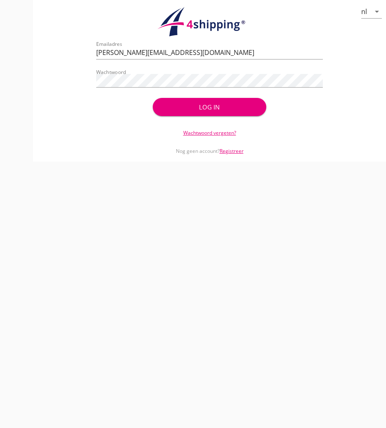  I want to click on a: Registreer, so click(232, 151).